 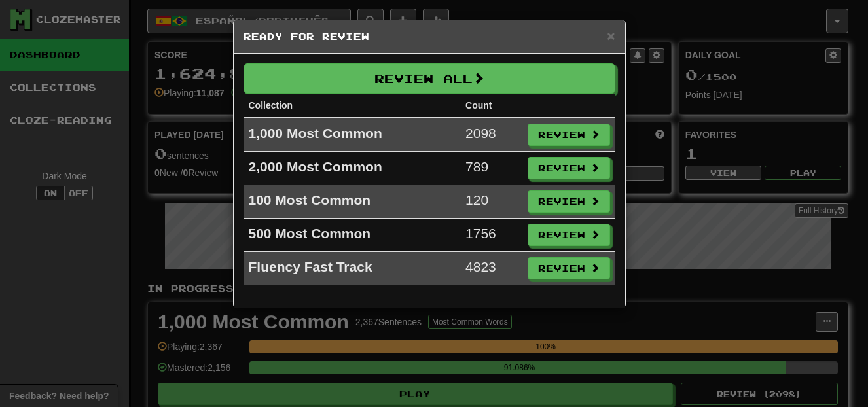 What do you see at coordinates (491, 135) in the screenshot?
I see `td: 2098` at bounding box center [491, 135].